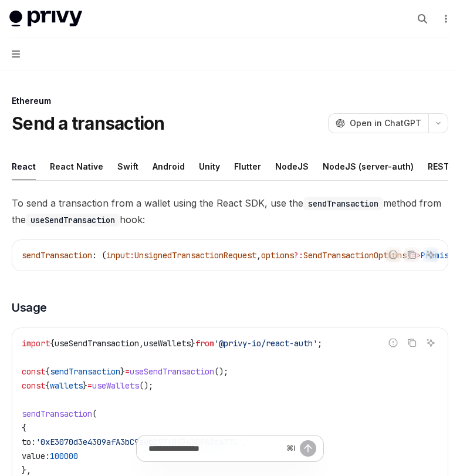 The height and width of the screenshot is (476, 460). Describe the element at coordinates (247, 166) in the screenshot. I see `div: Flutter` at that location.